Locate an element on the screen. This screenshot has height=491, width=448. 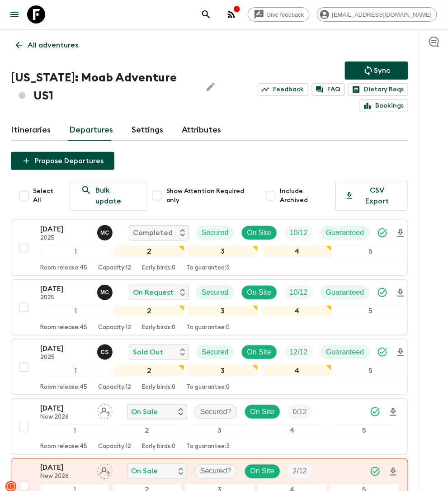
span: Include Archived is located at coordinates (306, 196).